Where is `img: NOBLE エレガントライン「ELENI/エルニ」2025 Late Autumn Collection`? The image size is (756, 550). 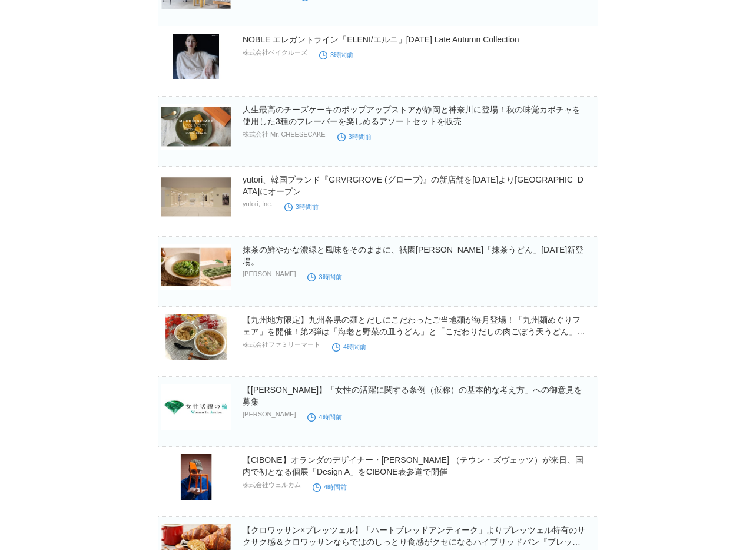 img: NOBLE エレガントライン「ELENI/エルニ」2025 Late Autumn Collection is located at coordinates (196, 57).